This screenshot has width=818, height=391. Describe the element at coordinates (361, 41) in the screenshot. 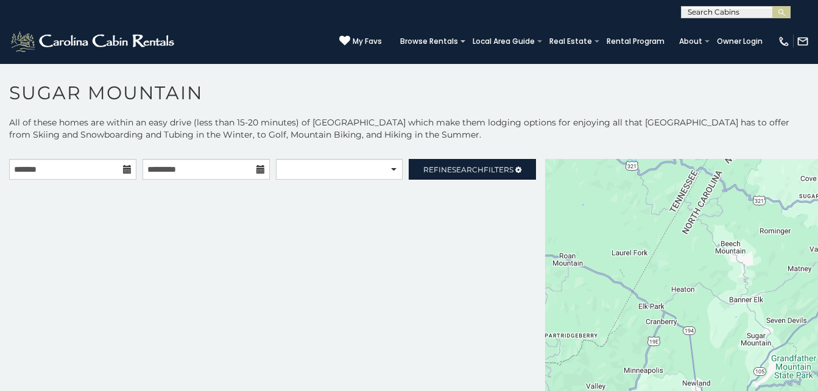

I see `a: My Favs` at that location.